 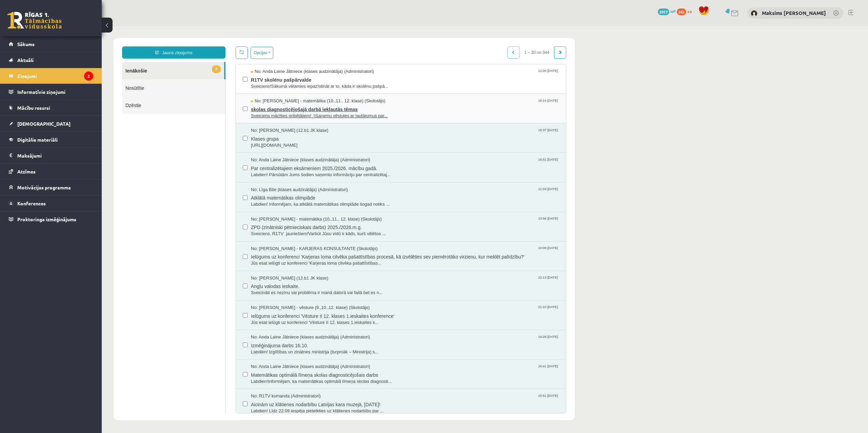 I want to click on span: 245, so click(x=682, y=12).